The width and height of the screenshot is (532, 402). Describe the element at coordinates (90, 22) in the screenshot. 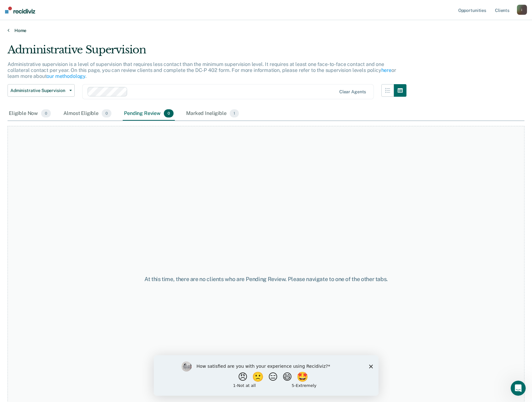

I see `button: 1` at that location.